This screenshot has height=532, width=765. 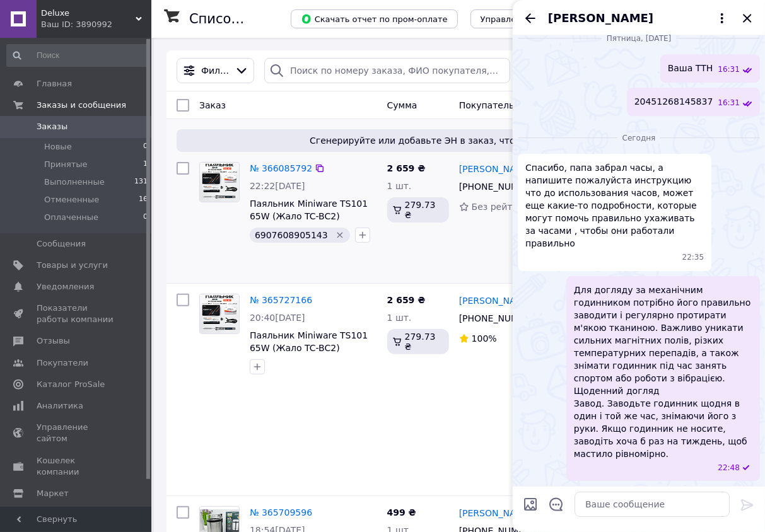 What do you see at coordinates (72, 265) in the screenshot?
I see `span: Товары и услуги` at bounding box center [72, 265].